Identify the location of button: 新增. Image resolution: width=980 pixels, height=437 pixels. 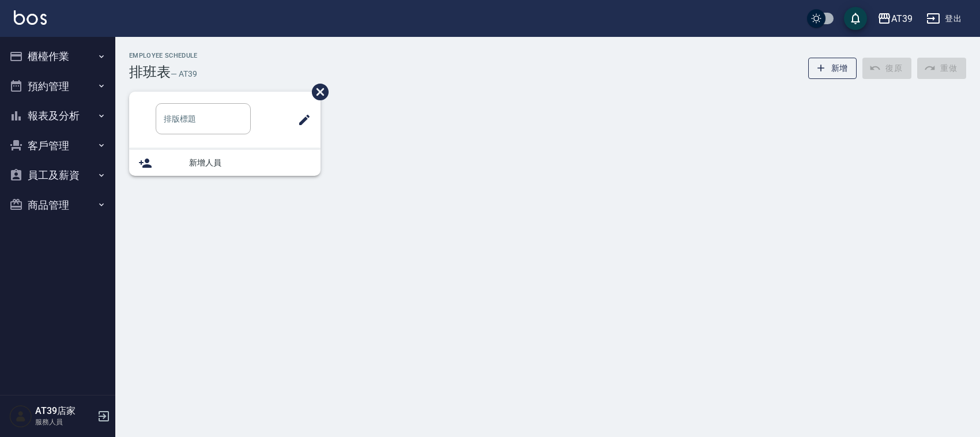
(833, 68).